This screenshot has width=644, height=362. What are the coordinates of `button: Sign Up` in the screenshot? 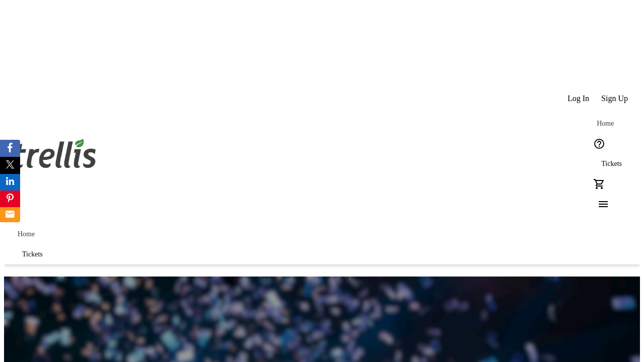 It's located at (614, 99).